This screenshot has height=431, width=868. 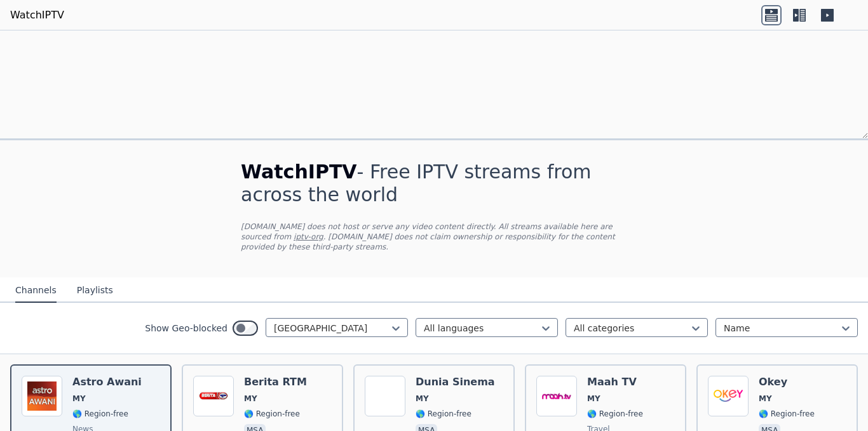 What do you see at coordinates (385, 396) in the screenshot?
I see `img: Dunia Sinema` at bounding box center [385, 396].